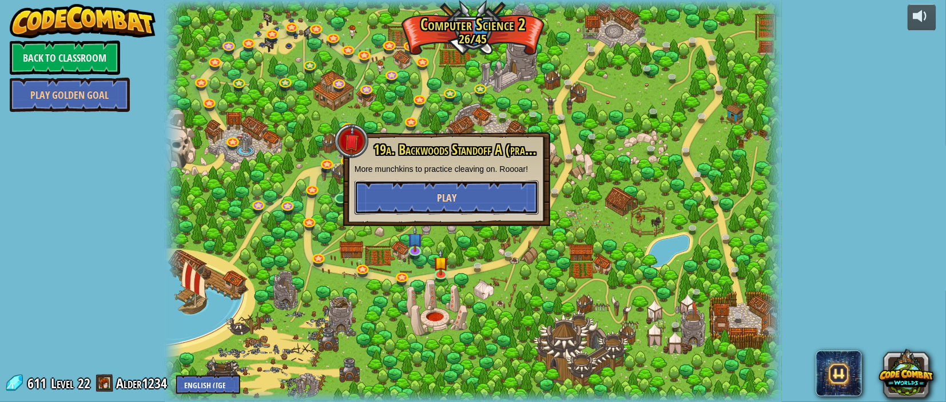  I want to click on span: Play, so click(447, 198).